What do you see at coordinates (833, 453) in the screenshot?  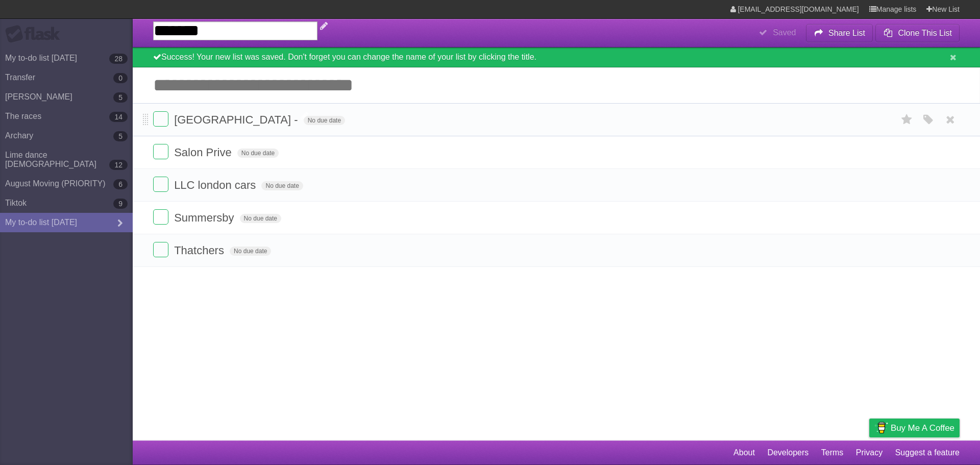 I see `a: Terms` at bounding box center [833, 453].